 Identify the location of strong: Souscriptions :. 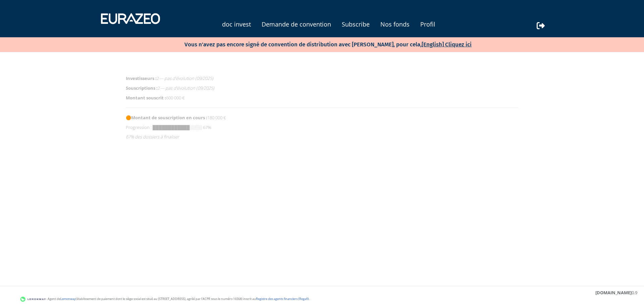
(141, 88).